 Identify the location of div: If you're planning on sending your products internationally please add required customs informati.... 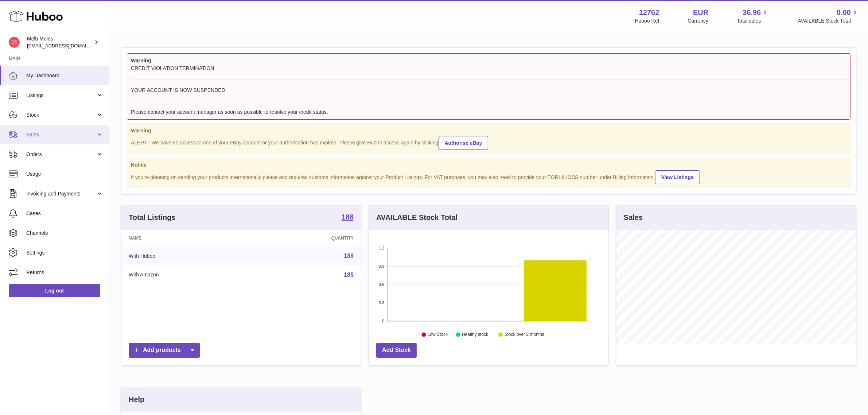
(489, 177).